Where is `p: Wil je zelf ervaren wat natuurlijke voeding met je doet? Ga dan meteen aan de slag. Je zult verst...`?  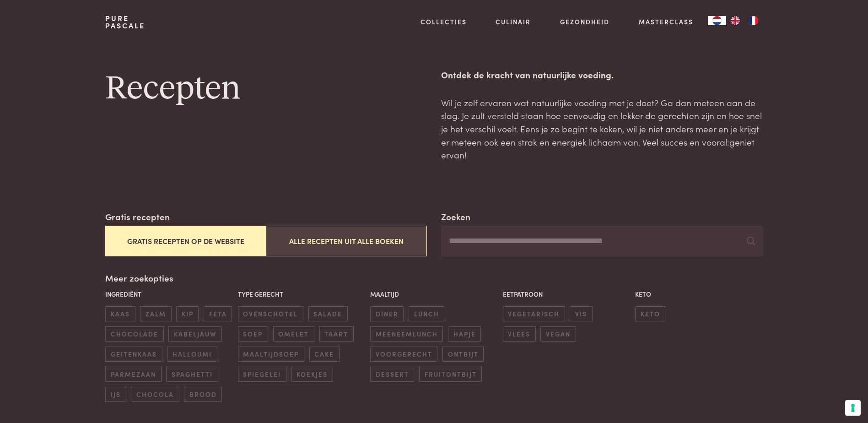 p: Wil je zelf ervaren wat natuurlijke voeding met je doet? Ga dan meteen aan de slag. Je zult verst... is located at coordinates (602, 128).